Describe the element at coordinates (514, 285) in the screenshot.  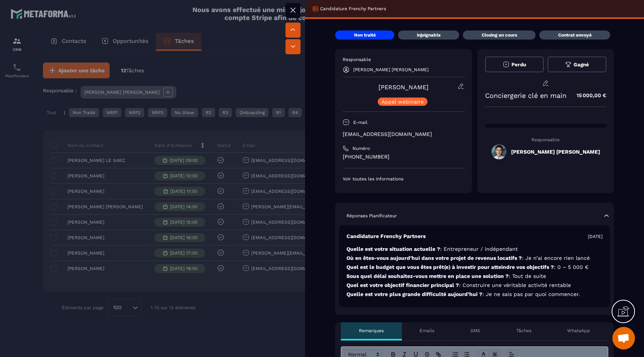
I see `span: : Construire une véritable activité rentable` at that location.